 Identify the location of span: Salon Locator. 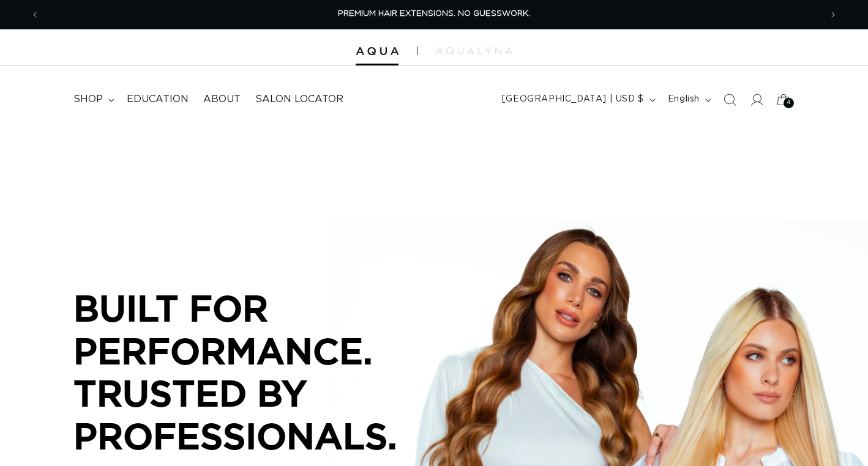
(299, 99).